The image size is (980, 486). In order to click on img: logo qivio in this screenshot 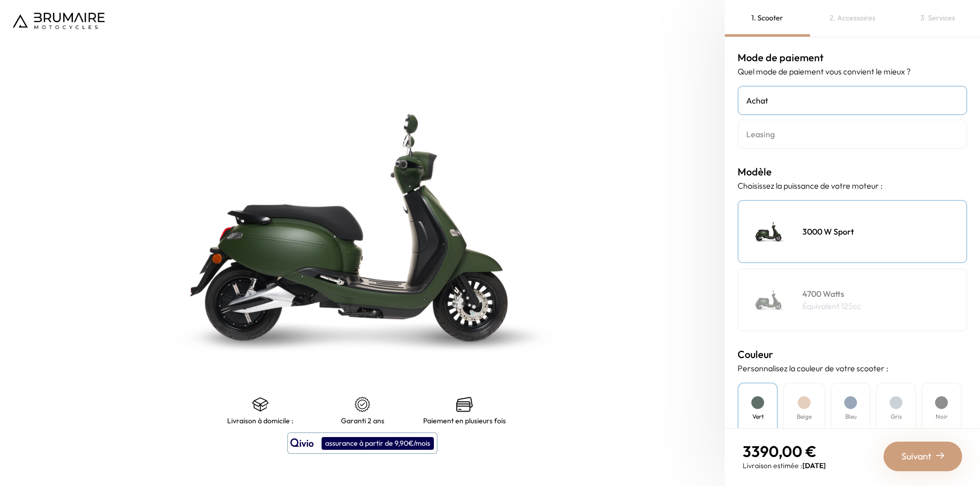, I will do `click(302, 443)`.